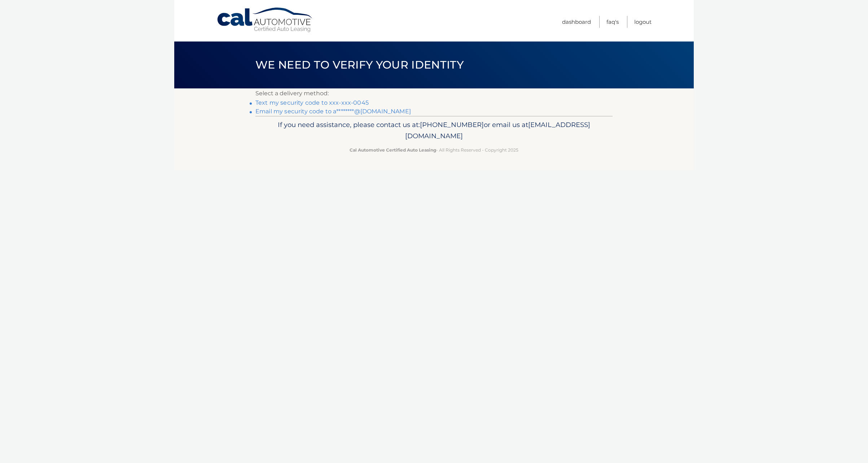 This screenshot has width=868, height=463. I want to click on span: We need to verify your identity, so click(359, 64).